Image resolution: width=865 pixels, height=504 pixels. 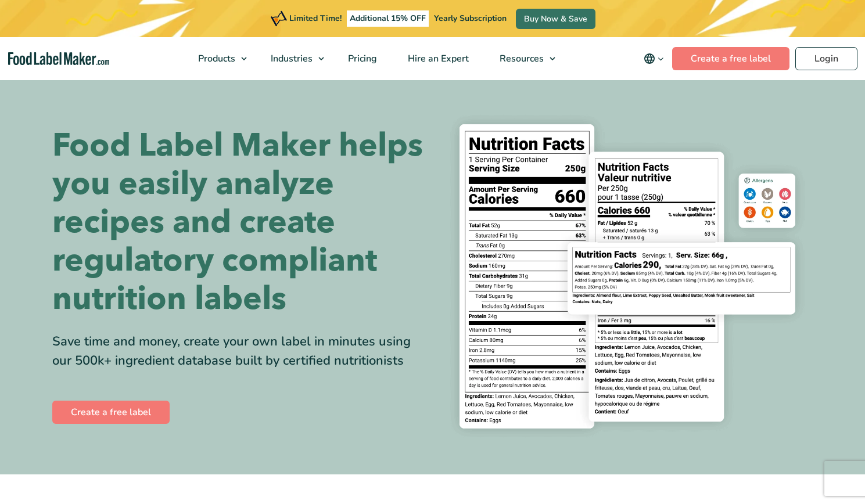 I want to click on a: Hire an Expert, so click(x=437, y=58).